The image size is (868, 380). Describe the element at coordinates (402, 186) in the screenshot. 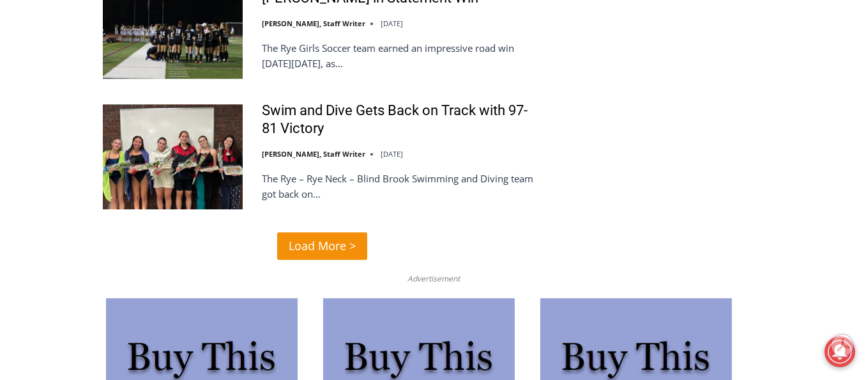

I see `p: The Rye – Rye Neck – Blind Brook Swimming and Diving team got back on…` at that location.